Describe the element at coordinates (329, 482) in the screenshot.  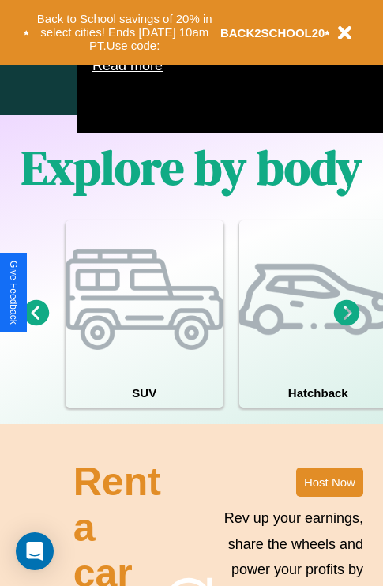
I see `button: Host Now` at that location.